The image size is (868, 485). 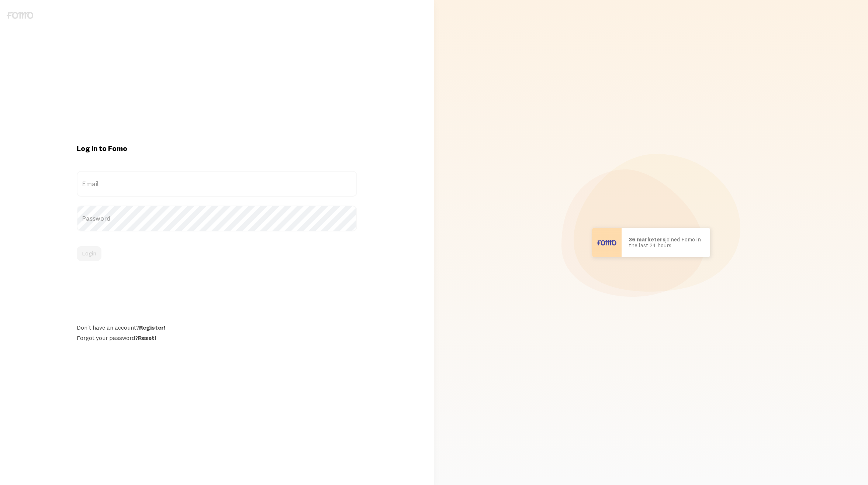 I want to click on a: Reset!, so click(x=147, y=338).